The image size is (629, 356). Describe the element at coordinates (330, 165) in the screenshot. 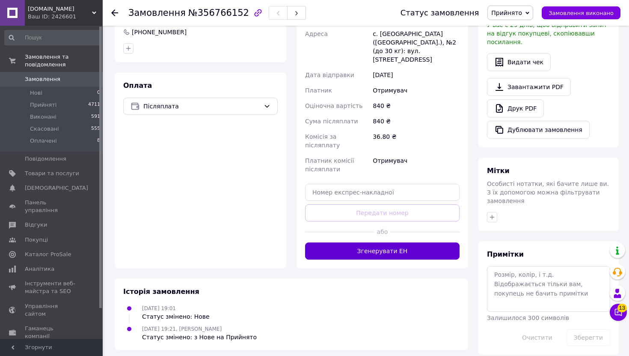

I see `span: Платник комісії післяплати` at that location.